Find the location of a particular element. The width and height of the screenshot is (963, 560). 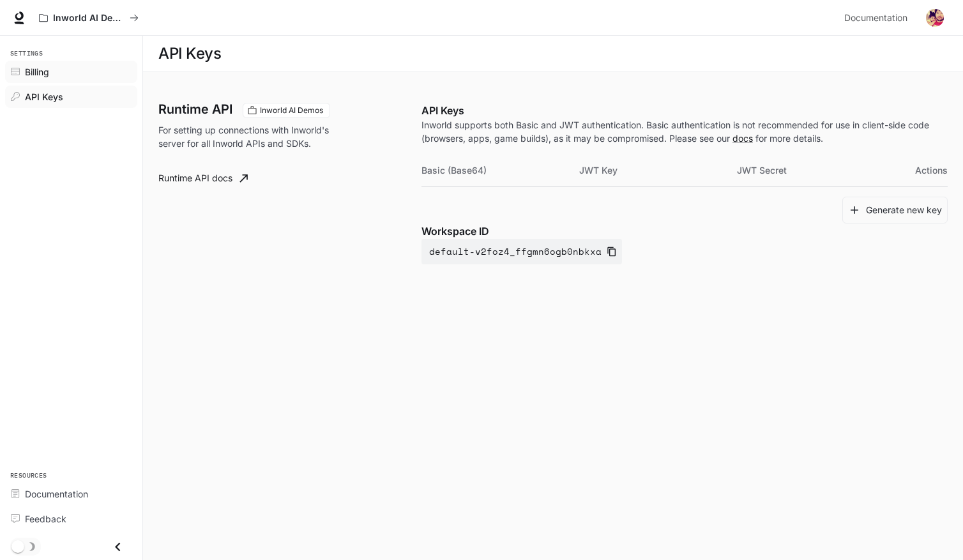

a: docs is located at coordinates (743, 138).